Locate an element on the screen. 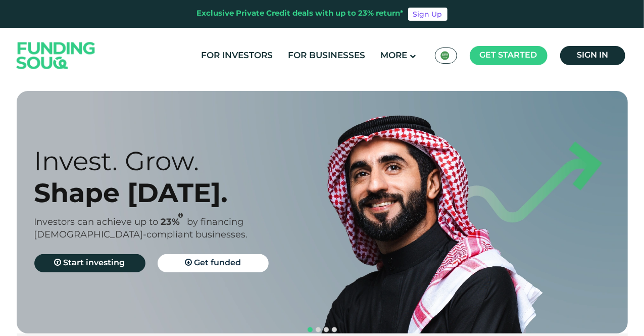 The height and width of the screenshot is (336, 644). a: For Investors is located at coordinates (238, 55).